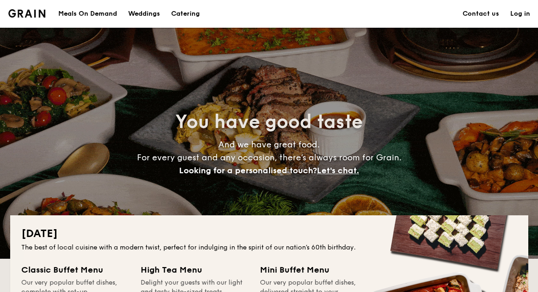 This screenshot has width=538, height=292. I want to click on span: Let's chat., so click(338, 171).